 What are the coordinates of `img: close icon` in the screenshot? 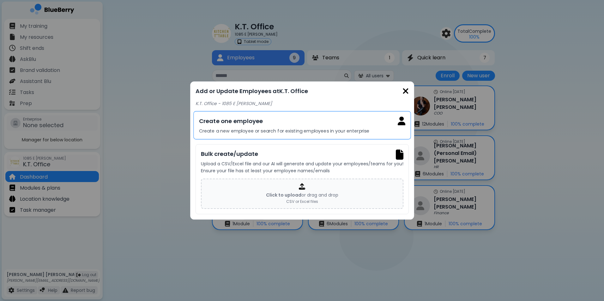 It's located at (405, 91).